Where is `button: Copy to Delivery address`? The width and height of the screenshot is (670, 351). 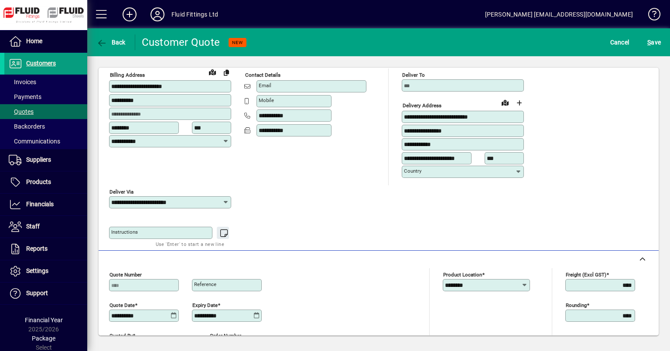
button: Copy to Delivery address is located at coordinates (226, 72).